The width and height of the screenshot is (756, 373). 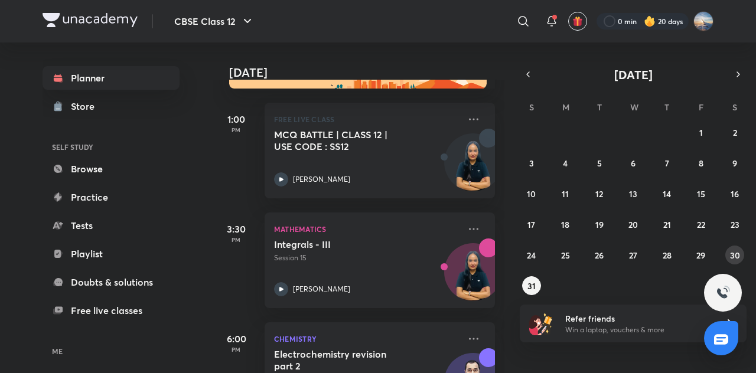 What do you see at coordinates (565, 255) in the screenshot?
I see `button: August 25, 2025` at bounding box center [565, 255].